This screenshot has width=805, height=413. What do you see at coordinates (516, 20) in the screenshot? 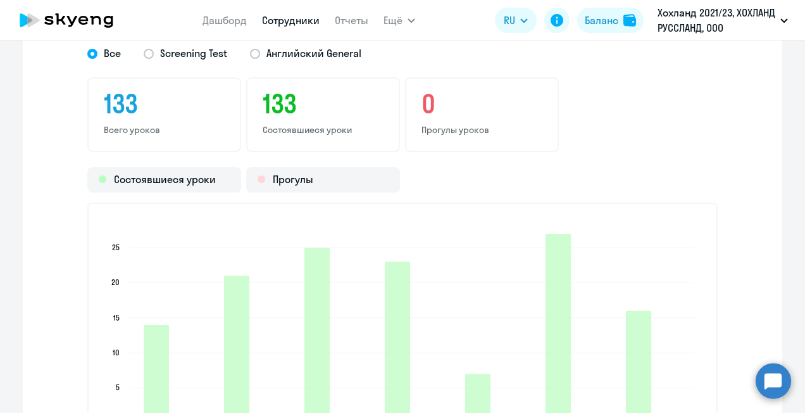
I see `button: RU` at bounding box center [516, 20].